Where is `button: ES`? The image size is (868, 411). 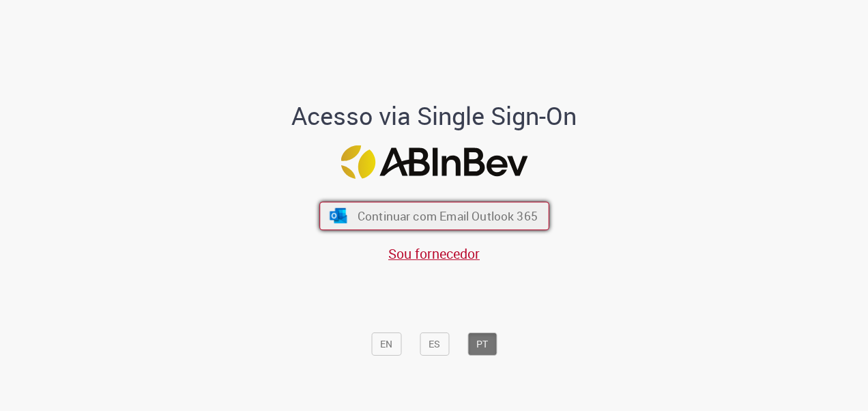 button: ES is located at coordinates (434, 344).